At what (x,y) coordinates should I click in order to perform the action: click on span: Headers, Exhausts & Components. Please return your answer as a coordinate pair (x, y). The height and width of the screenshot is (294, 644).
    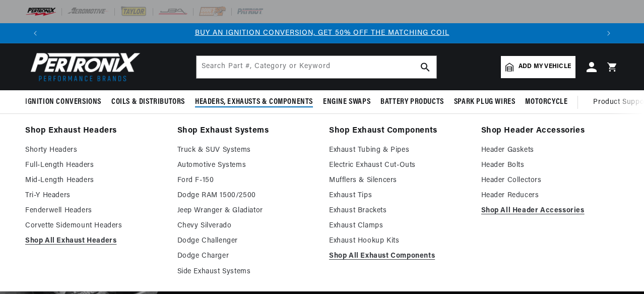
    Looking at the image, I should click on (254, 102).